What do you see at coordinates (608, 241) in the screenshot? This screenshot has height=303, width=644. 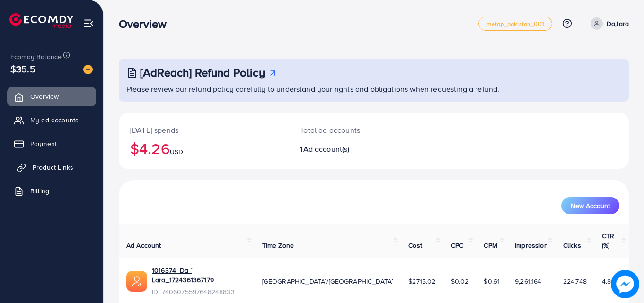 I see `span: CTR (%)` at bounding box center [608, 241].